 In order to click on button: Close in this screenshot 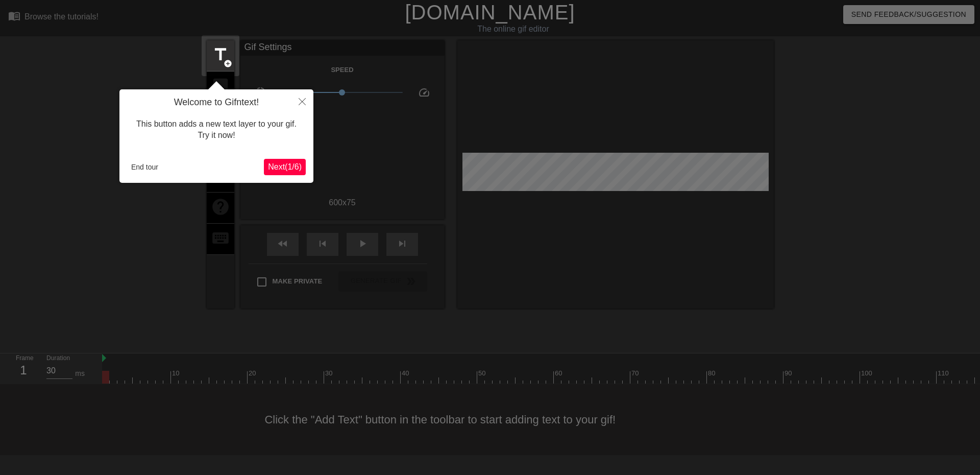, I will do `click(302, 101)`.